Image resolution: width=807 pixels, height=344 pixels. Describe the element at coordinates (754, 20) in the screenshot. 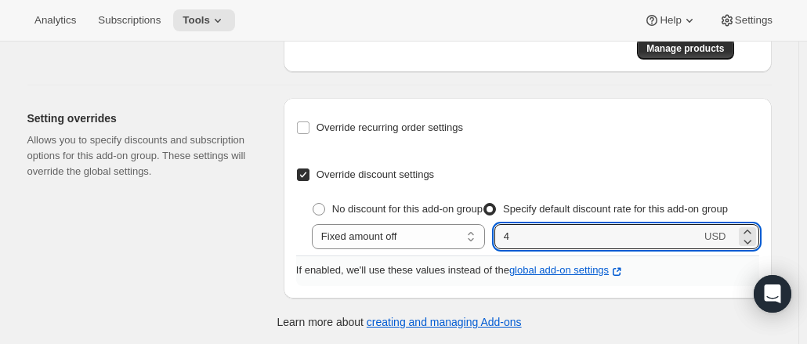

I see `span: Settings` at that location.